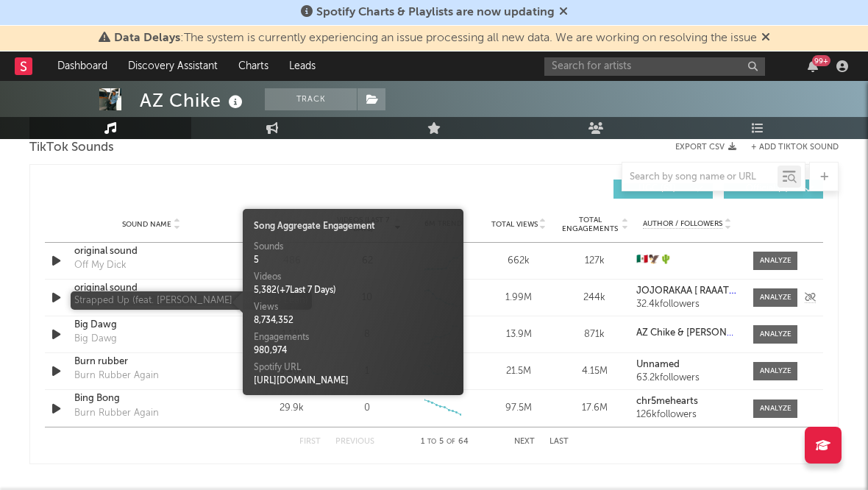  What do you see at coordinates (518, 261) in the screenshot?
I see `div: 662k` at bounding box center [518, 261].